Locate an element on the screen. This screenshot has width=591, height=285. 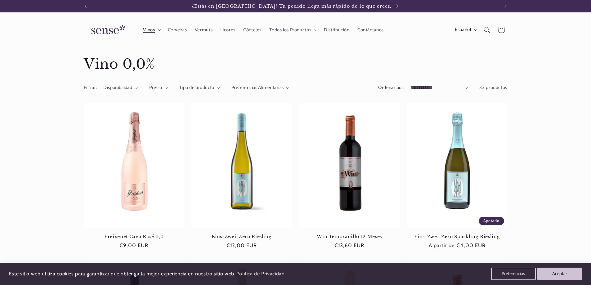
a: Cócteles is located at coordinates (252, 30).